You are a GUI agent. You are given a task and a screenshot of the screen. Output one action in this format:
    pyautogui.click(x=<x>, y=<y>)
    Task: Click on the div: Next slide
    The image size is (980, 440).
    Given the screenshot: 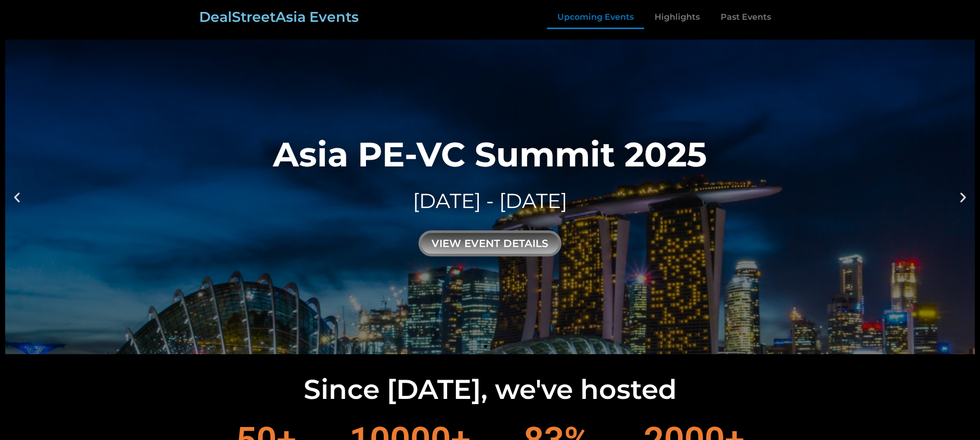 What is the action you would take?
    pyautogui.click(x=963, y=197)
    